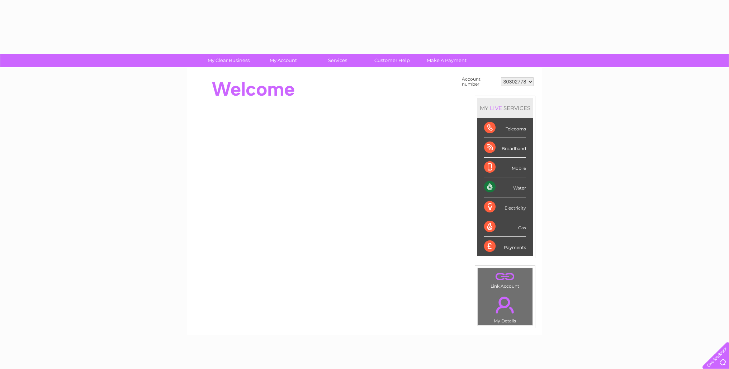 Image resolution: width=729 pixels, height=369 pixels. What do you see at coordinates (496, 108) in the screenshot?
I see `div: LIVE` at bounding box center [496, 108].